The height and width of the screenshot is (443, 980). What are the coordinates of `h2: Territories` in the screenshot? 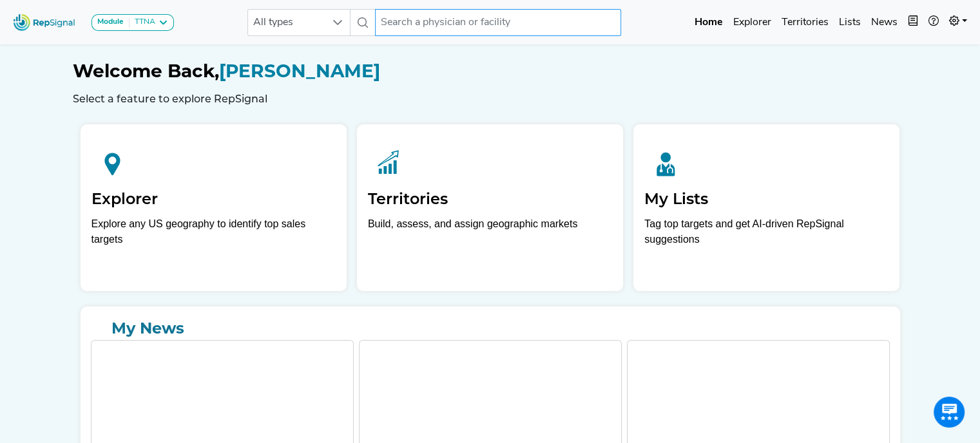 It's located at (490, 199).